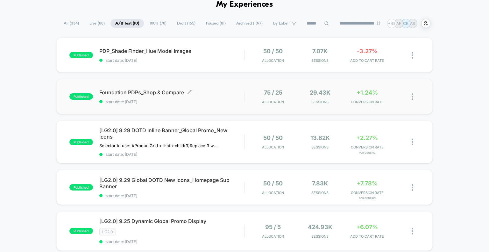  What do you see at coordinates (127, 23) in the screenshot?
I see `span: A/B Test ( 10 )` at bounding box center [127, 23].